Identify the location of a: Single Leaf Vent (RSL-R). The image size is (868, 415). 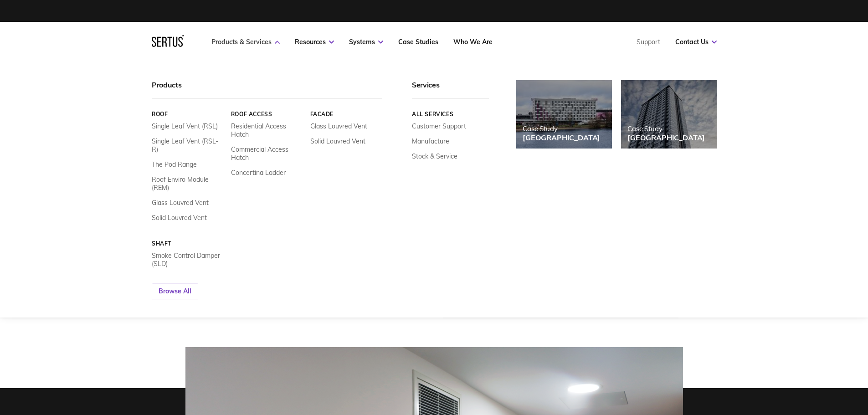
(188, 145).